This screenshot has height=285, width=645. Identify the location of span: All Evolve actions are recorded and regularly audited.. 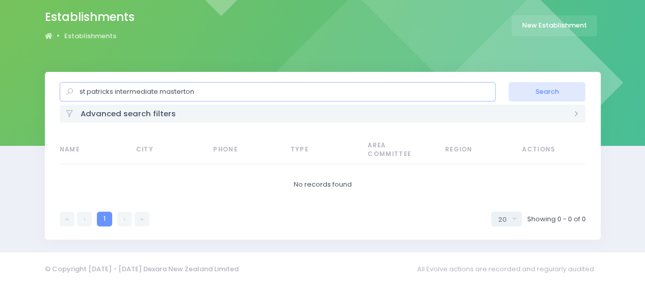
(509, 269).